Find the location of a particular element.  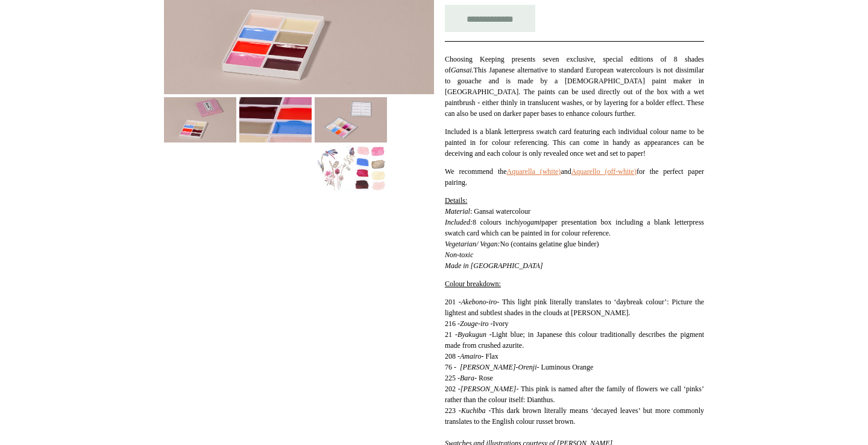

span: Ivory is located at coordinates (500, 323).